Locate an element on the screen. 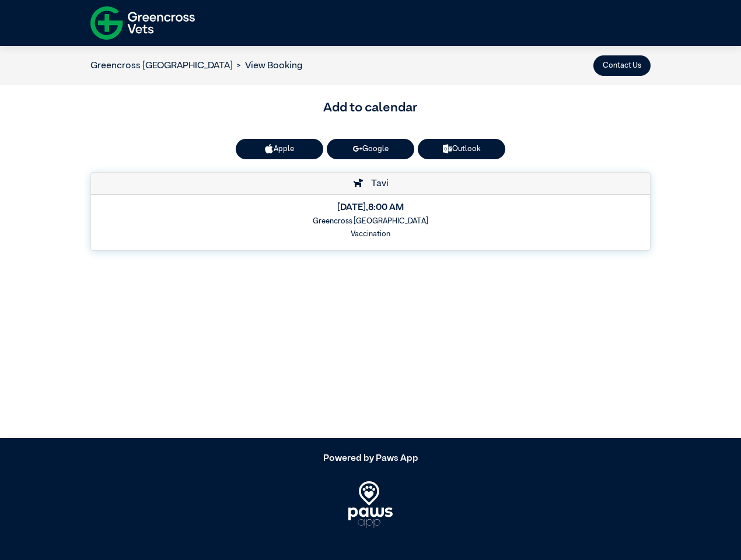  button: Apple is located at coordinates (280, 149).